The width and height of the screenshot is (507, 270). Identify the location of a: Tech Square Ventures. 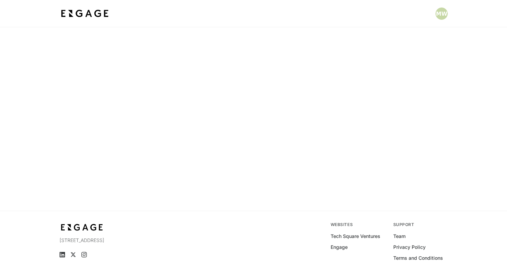
(356, 236).